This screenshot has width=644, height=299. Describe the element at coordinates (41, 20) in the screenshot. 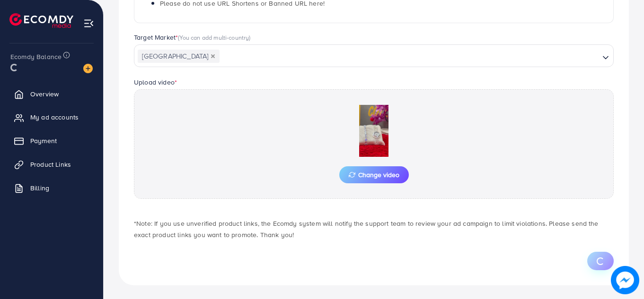

I see `img: logo` at that location.